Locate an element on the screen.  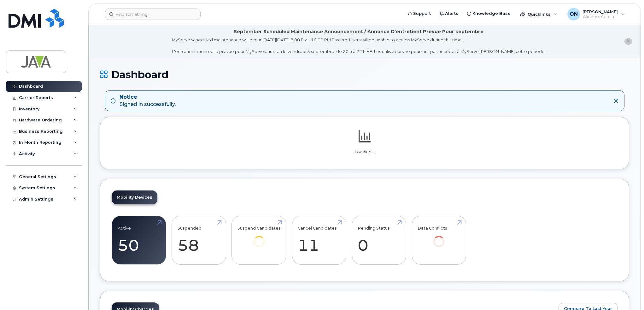
a: Cancel Candidates 11 is located at coordinates (319, 240).